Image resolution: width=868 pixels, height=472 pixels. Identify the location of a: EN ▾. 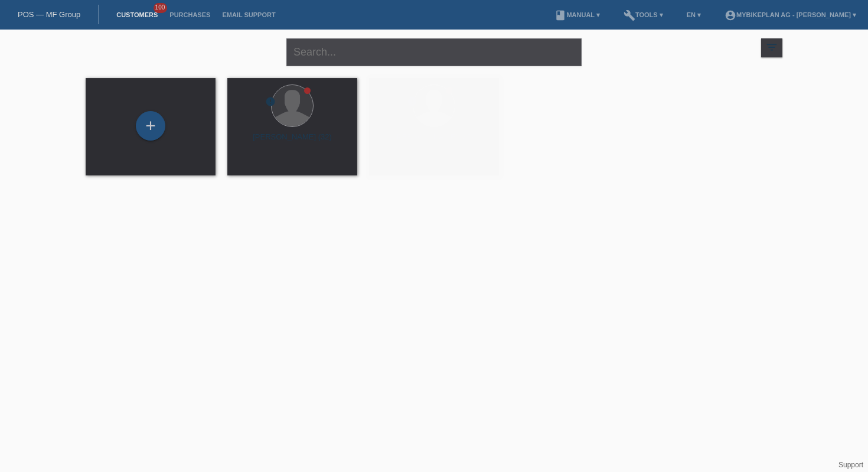
(694, 15).